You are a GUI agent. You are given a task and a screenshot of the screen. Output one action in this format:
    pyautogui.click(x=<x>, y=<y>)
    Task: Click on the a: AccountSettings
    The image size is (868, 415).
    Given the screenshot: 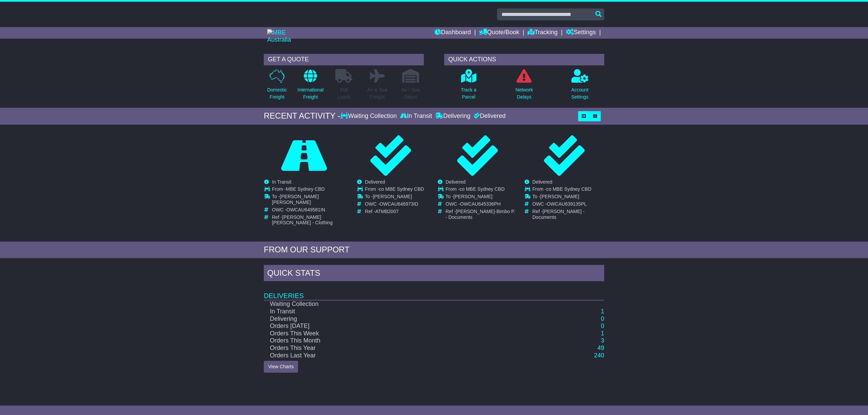 What is the action you would take?
    pyautogui.click(x=579, y=87)
    